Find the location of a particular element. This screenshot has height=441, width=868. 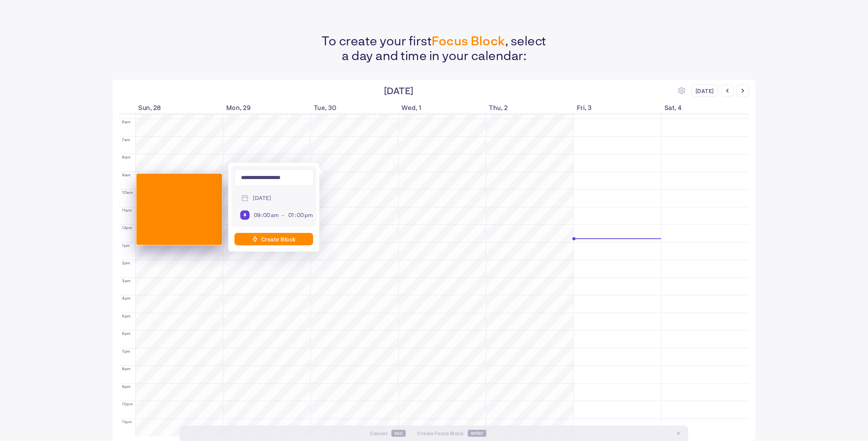

a: Tue, 30 is located at coordinates (356, 107).